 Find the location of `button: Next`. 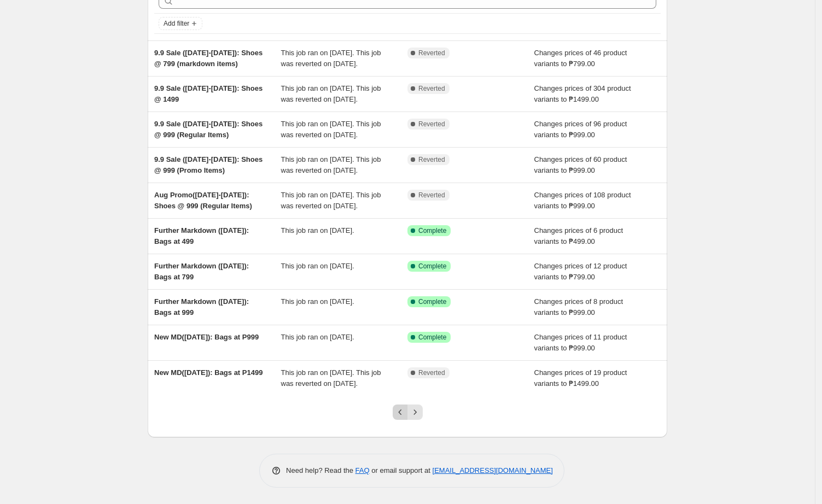

button: Next is located at coordinates (415, 412).